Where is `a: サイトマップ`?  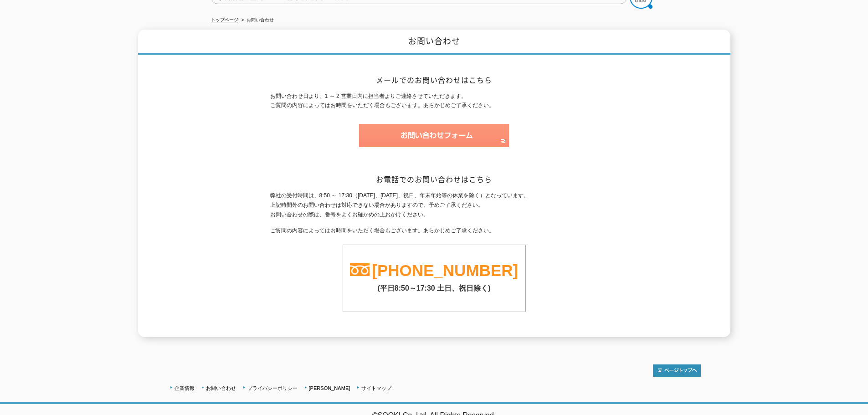 a: サイトマップ is located at coordinates (377, 388).